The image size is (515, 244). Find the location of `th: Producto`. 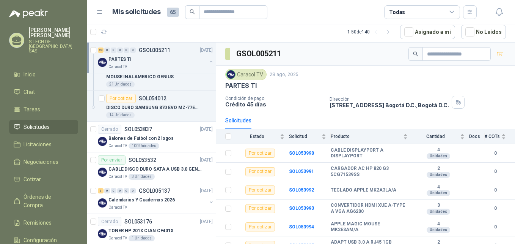

th: Producto is located at coordinates (371, 136).